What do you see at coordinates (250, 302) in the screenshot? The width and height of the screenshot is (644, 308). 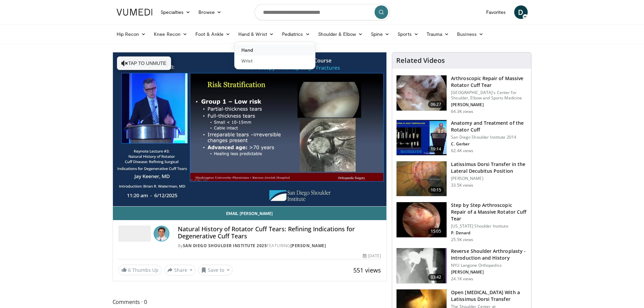 I see `span: Comments 0` at bounding box center [250, 302].